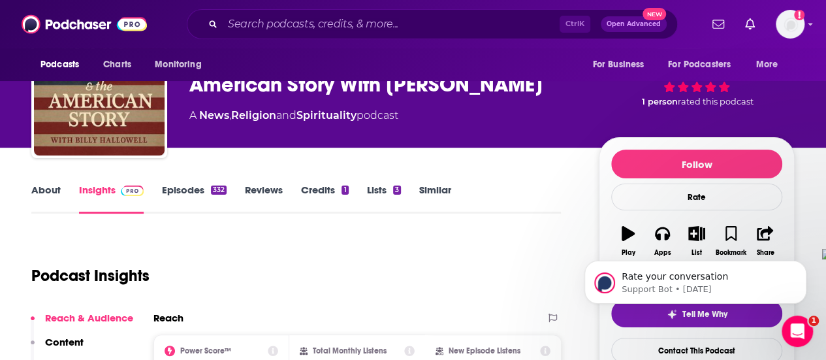 The width and height of the screenshot is (826, 360). Describe the element at coordinates (206, 351) in the screenshot. I see `h2: Power Score™` at that location.